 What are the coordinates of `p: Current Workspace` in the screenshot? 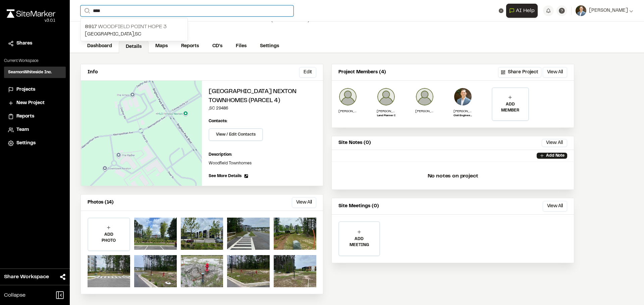 It's located at (35, 61).